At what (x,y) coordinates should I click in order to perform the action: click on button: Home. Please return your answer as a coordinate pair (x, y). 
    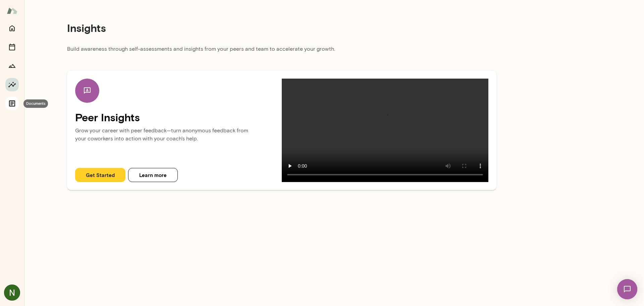
    Looking at the image, I should click on (12, 29).